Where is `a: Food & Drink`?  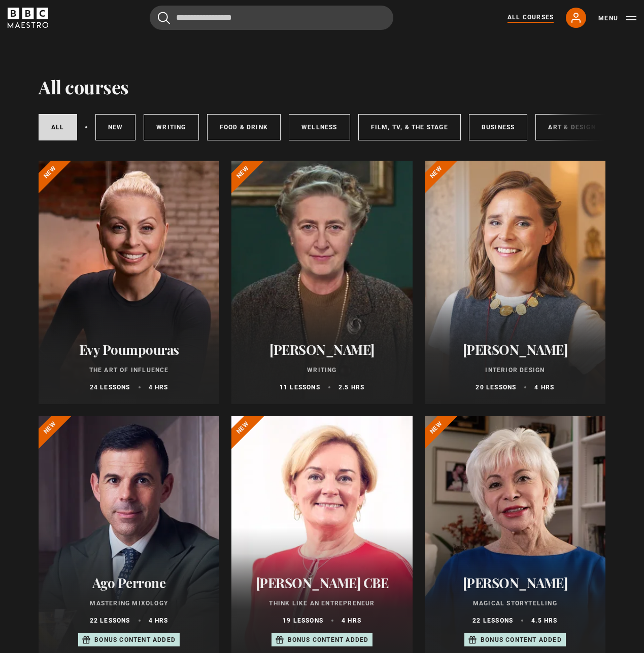 a: Food & Drink is located at coordinates (243, 128).